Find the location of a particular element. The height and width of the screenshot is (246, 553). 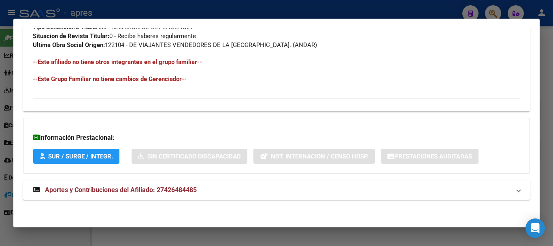

h3: Información Prestacional: is located at coordinates (276, 138).